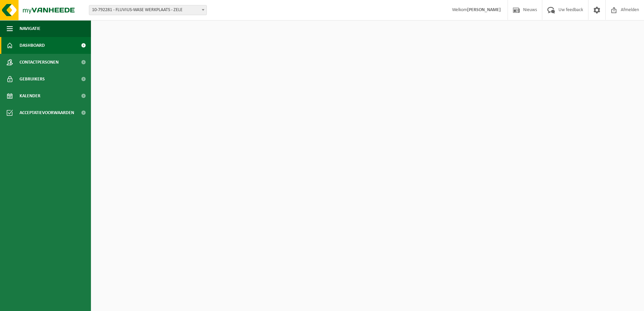 The image size is (644, 311). I want to click on span: Dashboard, so click(32, 45).